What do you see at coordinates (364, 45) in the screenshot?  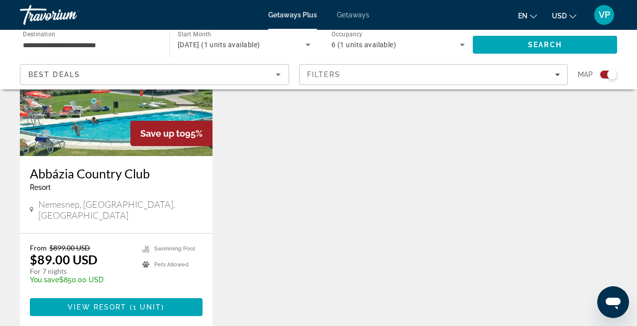 I see `span: 6 (1 units available)` at bounding box center [364, 45].